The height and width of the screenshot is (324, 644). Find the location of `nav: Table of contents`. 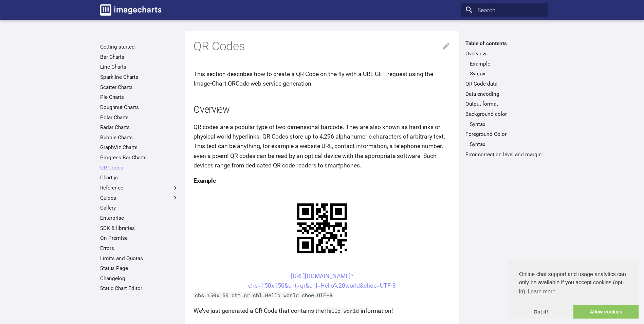

nav: Table of contents is located at coordinates (504, 99).